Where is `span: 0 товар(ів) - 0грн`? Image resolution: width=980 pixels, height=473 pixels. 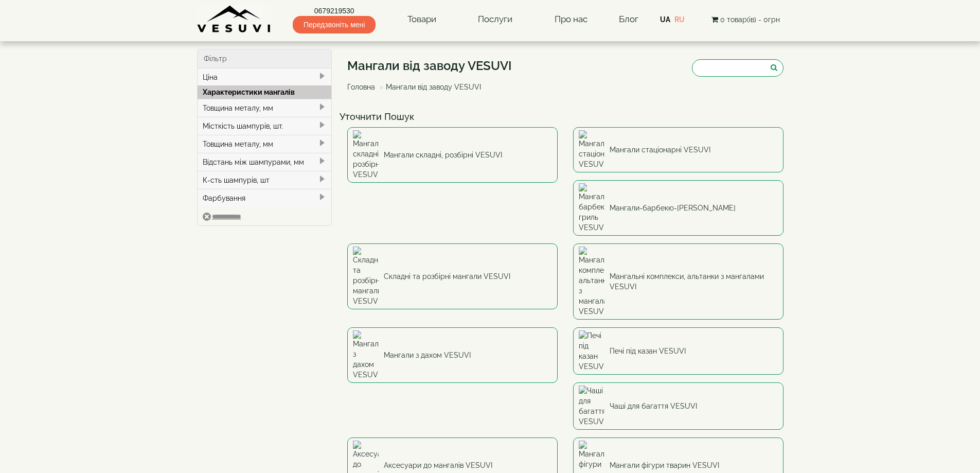 span: 0 товар(ів) - 0грн is located at coordinates (750, 20).